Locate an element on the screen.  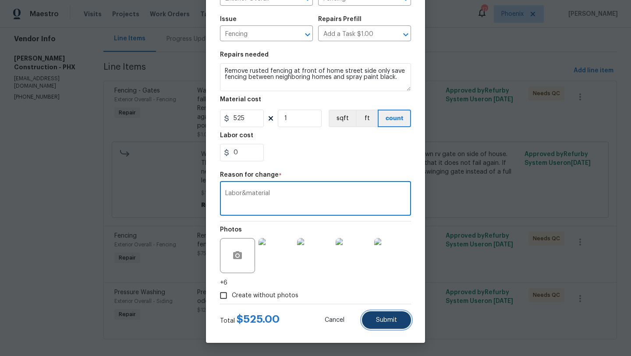
textarea: Labor&material is located at coordinates (315, 199).